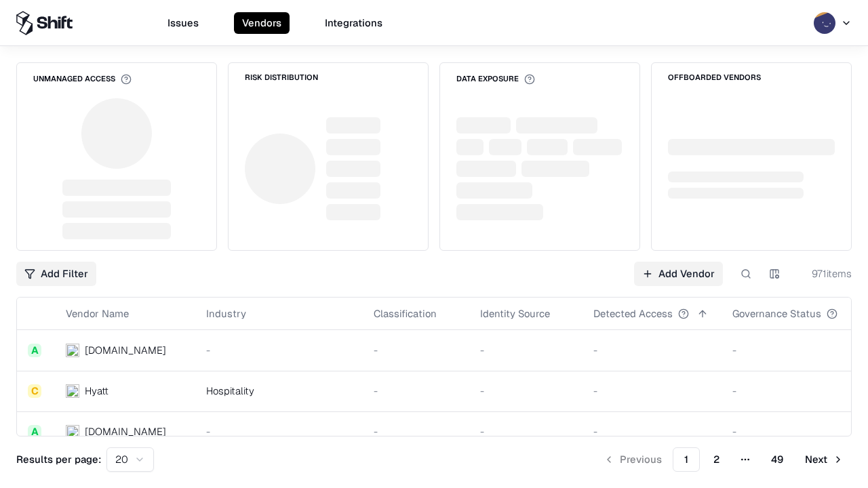 The height and width of the screenshot is (488, 868). Describe the element at coordinates (405, 313) in the screenshot. I see `div: Classification` at that location.